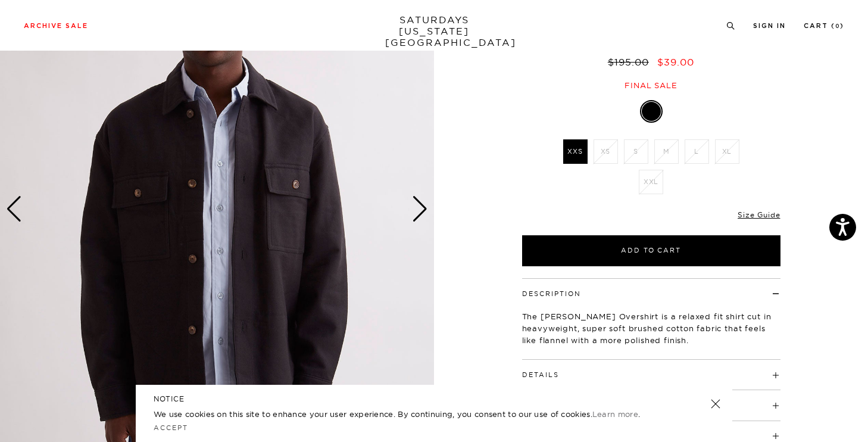 The height and width of the screenshot is (442, 868). I want to click on button: Add to Cart, so click(651, 250).